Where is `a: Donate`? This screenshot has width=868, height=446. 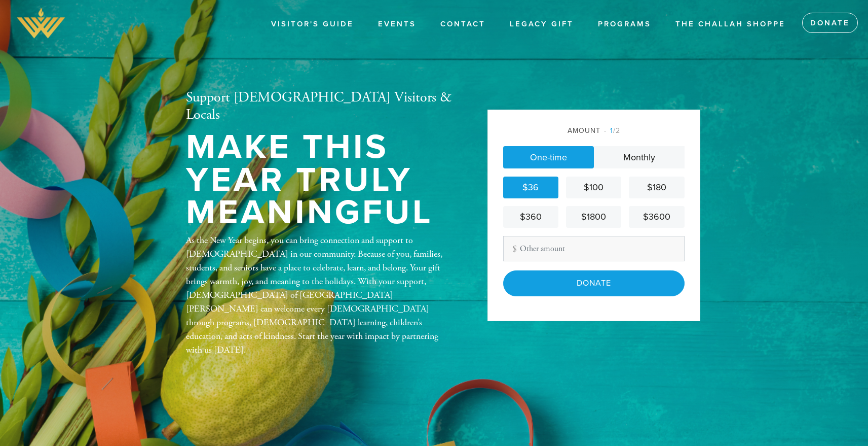 a: Donate is located at coordinates (830, 23).